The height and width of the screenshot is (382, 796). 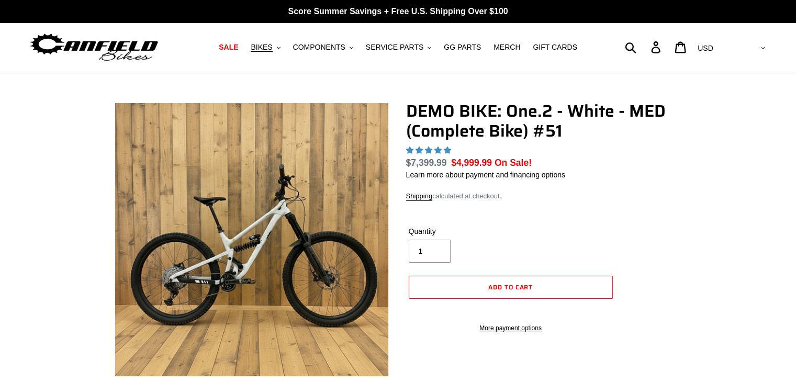 What do you see at coordinates (510, 287) in the screenshot?
I see `button: Add to cart` at bounding box center [510, 287].